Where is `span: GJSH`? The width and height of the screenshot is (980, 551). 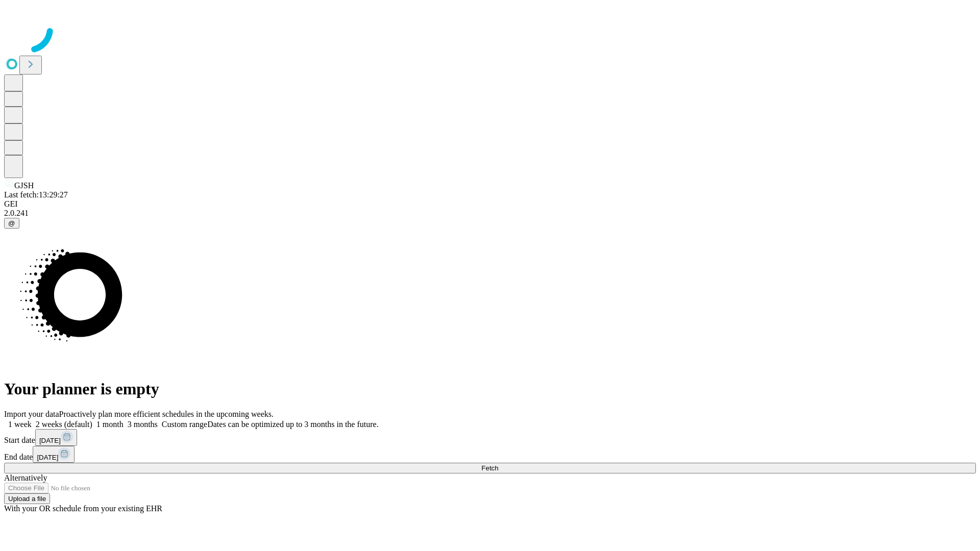
span: GJSH is located at coordinates (24, 185).